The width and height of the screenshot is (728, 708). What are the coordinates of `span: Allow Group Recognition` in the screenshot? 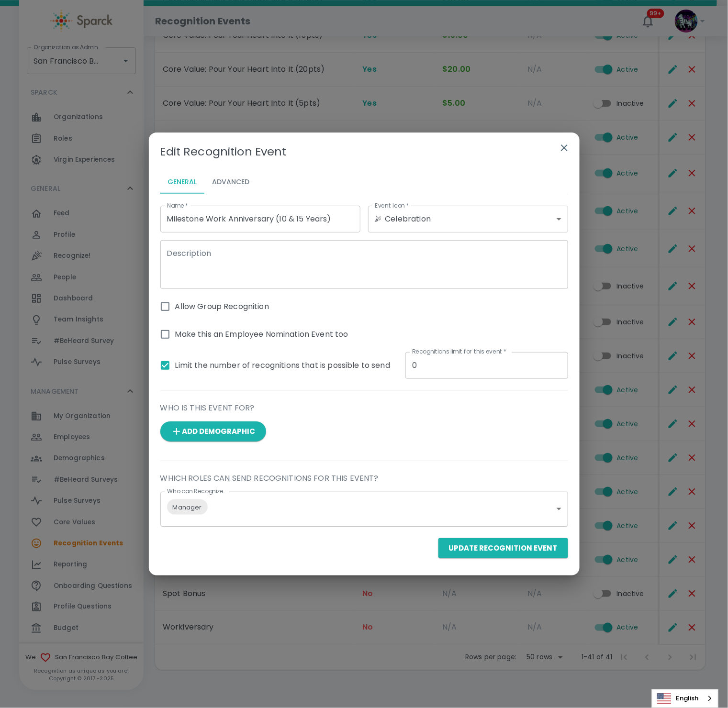 It's located at (222, 307).